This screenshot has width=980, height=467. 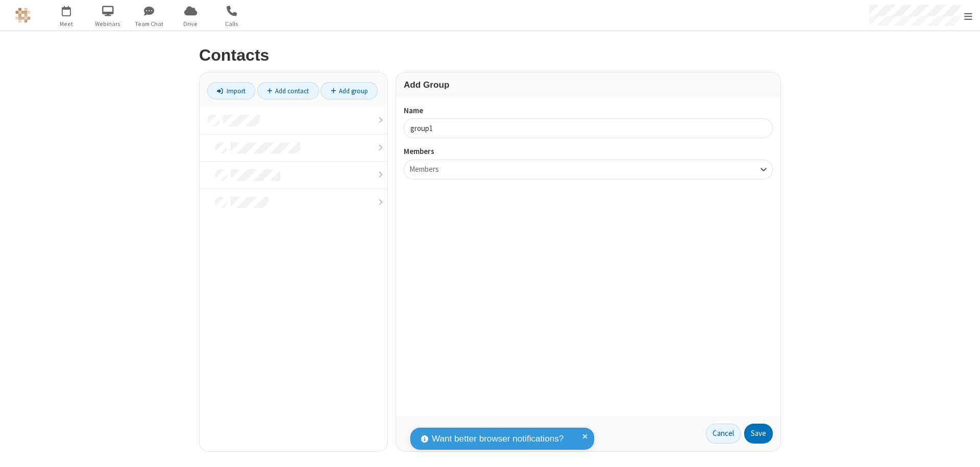 I want to click on span: Calls, so click(x=232, y=24).